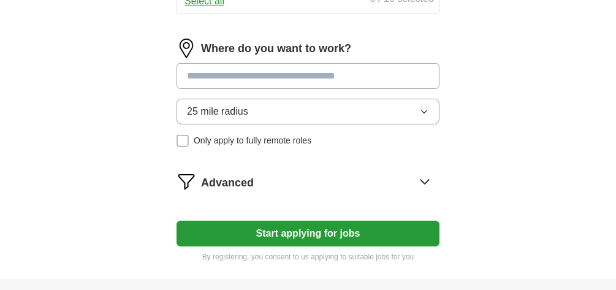  Describe the element at coordinates (308, 112) in the screenshot. I see `button: 25 mile radius` at that location.